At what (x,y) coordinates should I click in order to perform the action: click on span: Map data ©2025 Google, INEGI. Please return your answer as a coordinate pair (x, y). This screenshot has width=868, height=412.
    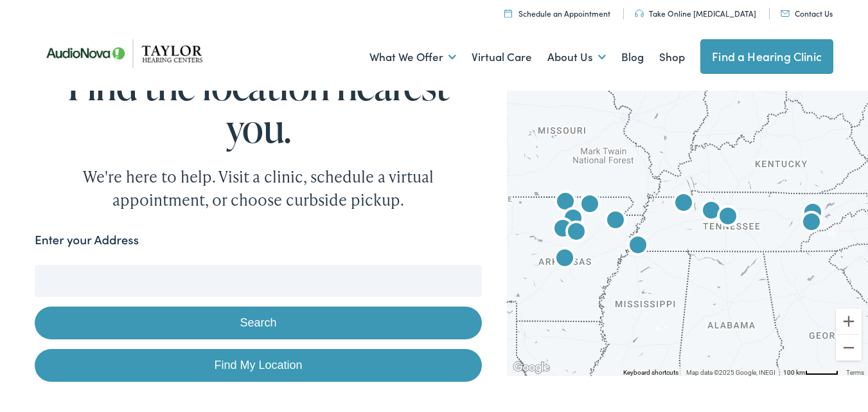
    Looking at the image, I should click on (730, 372).